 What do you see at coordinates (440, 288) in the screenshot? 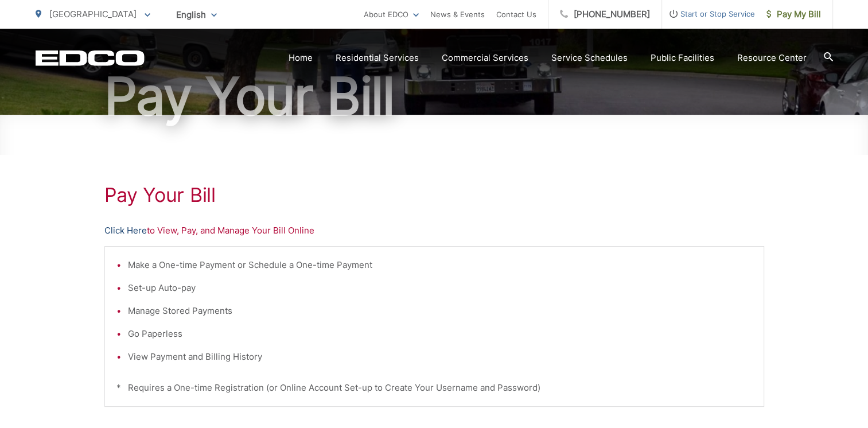
I see `li: Set-up Auto-pay` at bounding box center [440, 288].